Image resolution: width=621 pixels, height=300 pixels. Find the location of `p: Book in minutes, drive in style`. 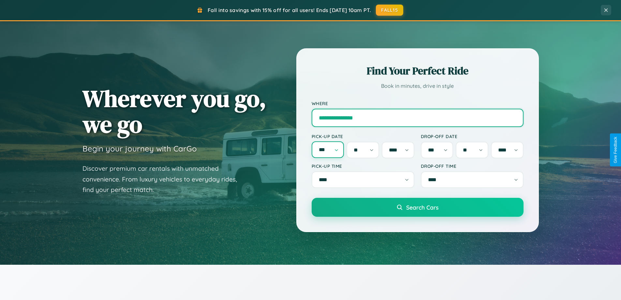

p: Book in minutes, drive in style is located at coordinates (418, 86).